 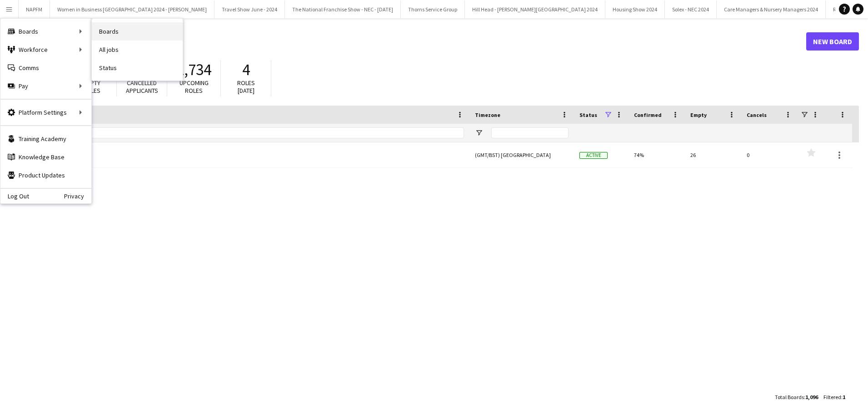 What do you see at coordinates (46, 157) in the screenshot?
I see `a: Knowledge Base` at bounding box center [46, 157].